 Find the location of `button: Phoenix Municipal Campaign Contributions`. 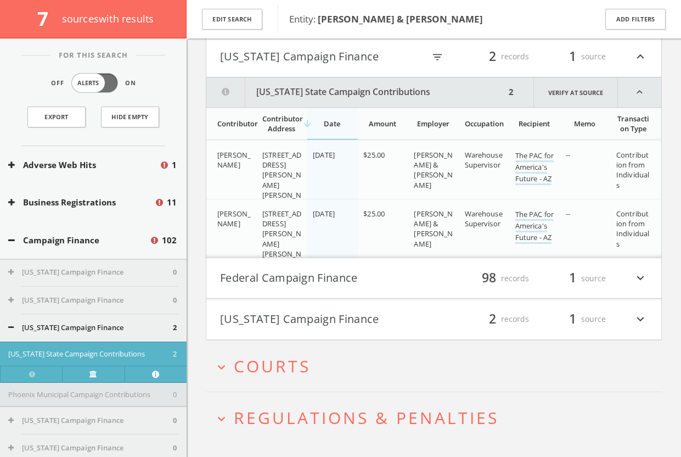

button: Phoenix Municipal Campaign Contributions is located at coordinates (91, 395).